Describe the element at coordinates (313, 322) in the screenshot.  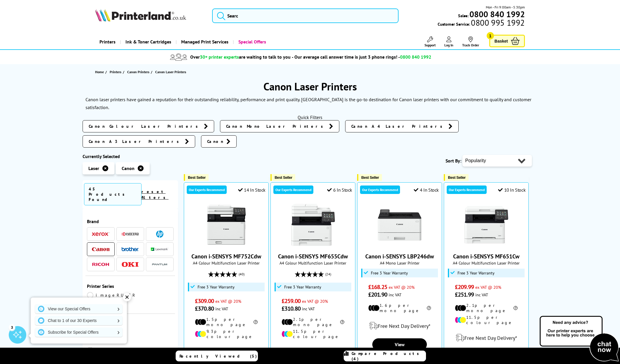
I see `li: 2.1p per mono page` at that location.